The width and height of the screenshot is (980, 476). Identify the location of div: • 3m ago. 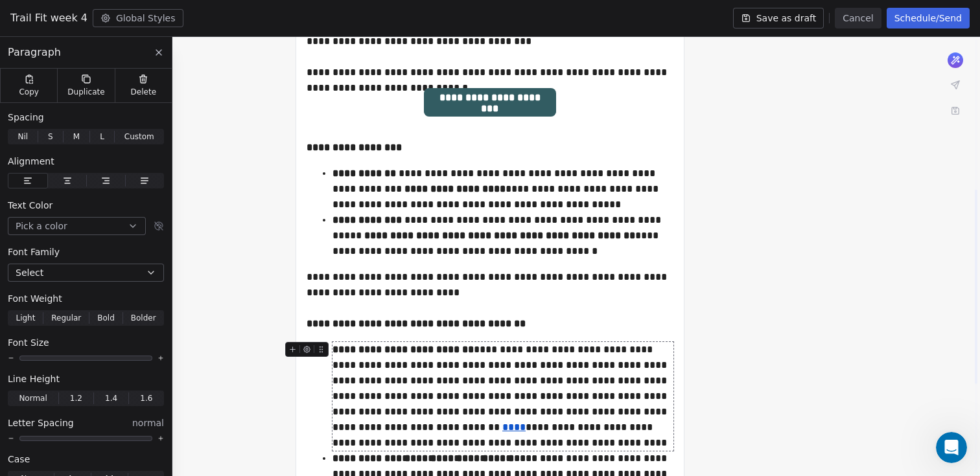
(155, 202).